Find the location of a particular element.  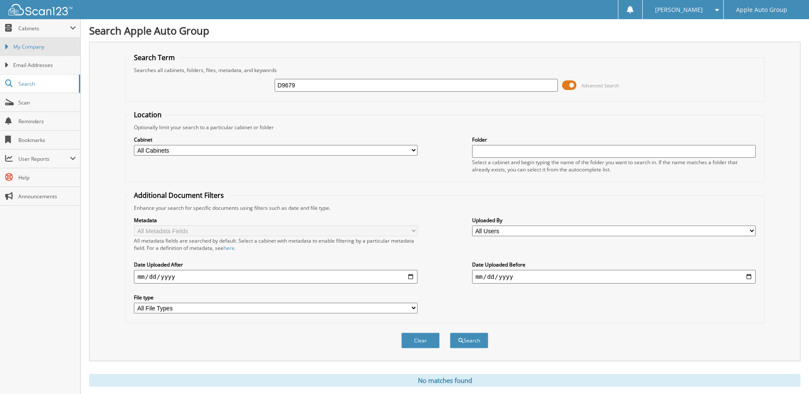

img: scan123-logo-white.svg is located at coordinates (41, 9).